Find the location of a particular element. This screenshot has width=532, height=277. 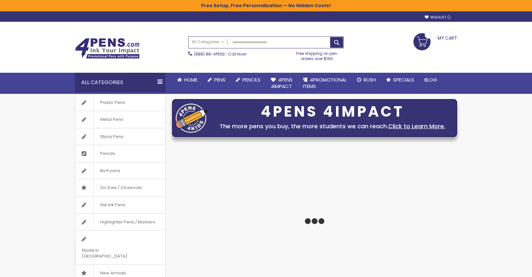

a: 4PROMOTIONALITEMS is located at coordinates (325, 83).